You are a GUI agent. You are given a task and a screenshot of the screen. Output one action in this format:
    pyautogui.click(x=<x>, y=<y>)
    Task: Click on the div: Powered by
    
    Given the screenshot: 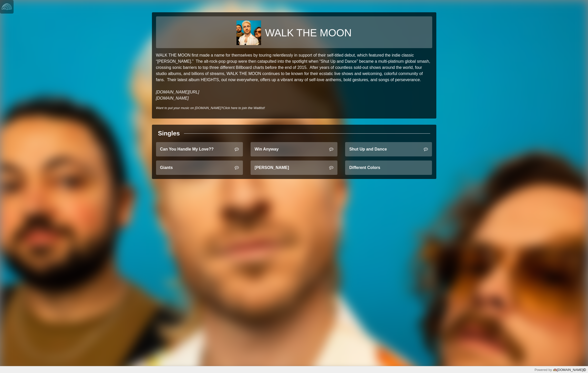 What is the action you would take?
    pyautogui.click(x=560, y=370)
    